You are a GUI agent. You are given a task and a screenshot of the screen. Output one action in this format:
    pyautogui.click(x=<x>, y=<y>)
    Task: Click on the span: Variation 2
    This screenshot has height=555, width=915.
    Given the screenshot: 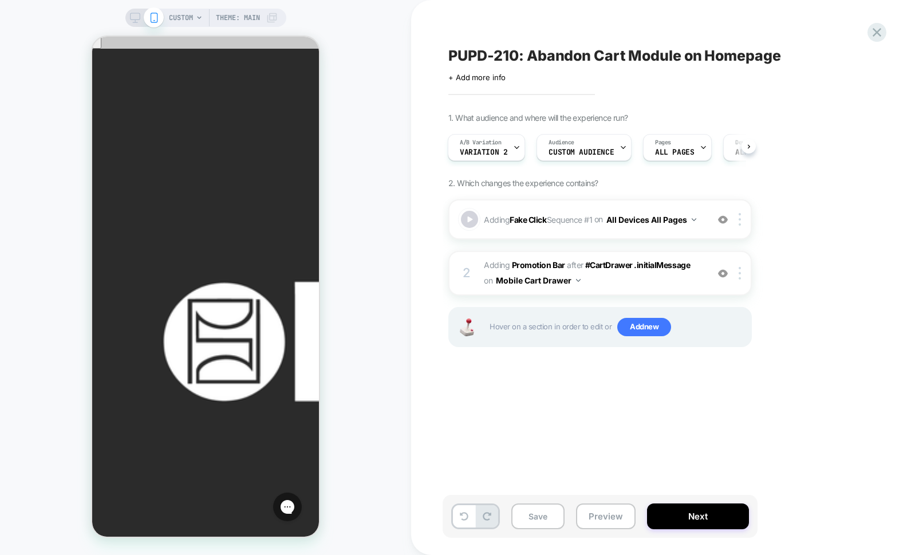 What is the action you would take?
    pyautogui.click(x=483, y=152)
    